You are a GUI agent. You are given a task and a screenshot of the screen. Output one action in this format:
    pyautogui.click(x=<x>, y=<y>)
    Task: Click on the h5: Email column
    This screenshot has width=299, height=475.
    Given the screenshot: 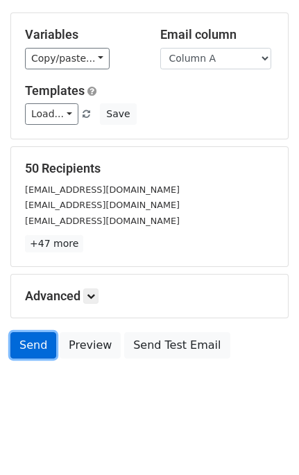 What is the action you would take?
    pyautogui.click(x=217, y=35)
    